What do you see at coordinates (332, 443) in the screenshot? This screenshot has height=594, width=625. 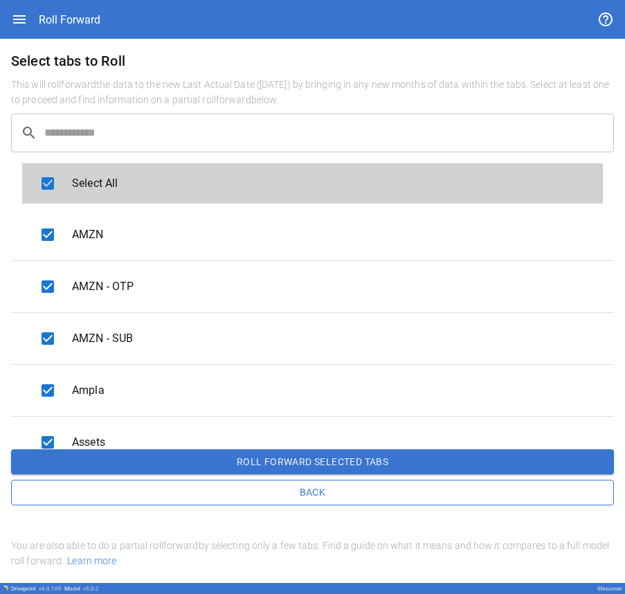 I see `span: Assets` at bounding box center [332, 443].